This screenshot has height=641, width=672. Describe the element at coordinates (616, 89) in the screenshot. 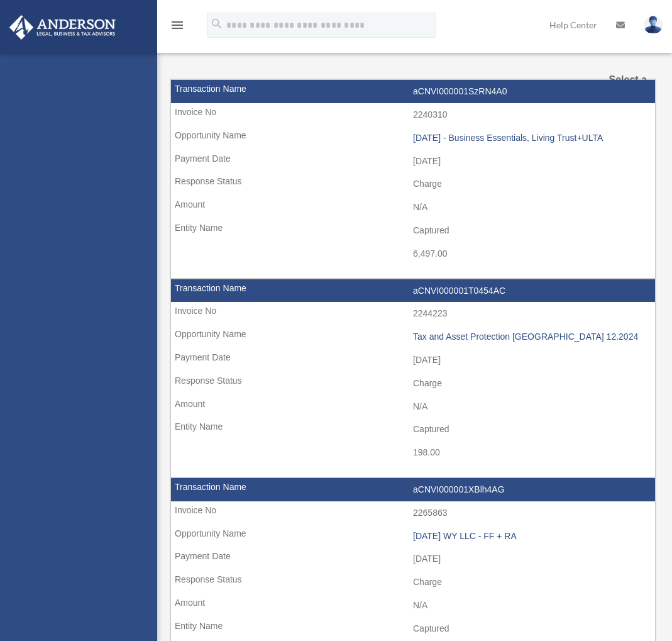

I see `label: Select a Month:` at that location.